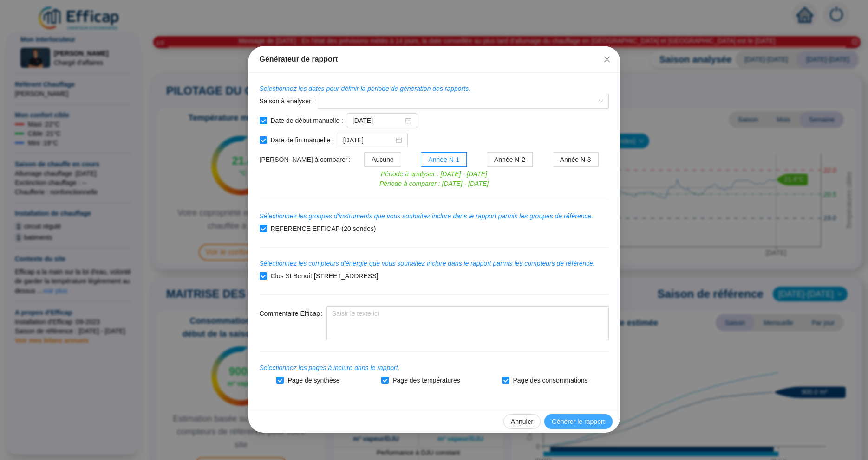  I want to click on span: close, so click(607, 59).